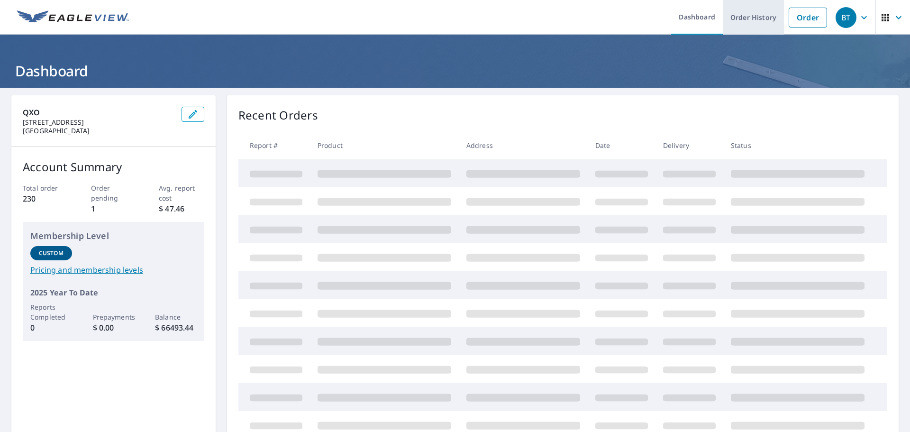 The width and height of the screenshot is (910, 432). What do you see at coordinates (523, 145) in the screenshot?
I see `th: Address` at bounding box center [523, 145].